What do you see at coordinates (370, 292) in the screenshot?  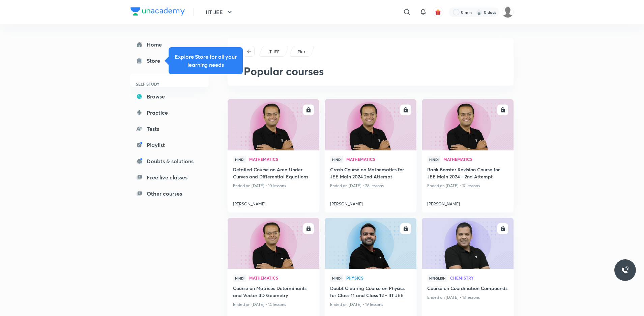 I see `h4: Doubt Clearing Course on Physics for Class 11 and Class 12 - IIT JEE` at bounding box center [370, 292].